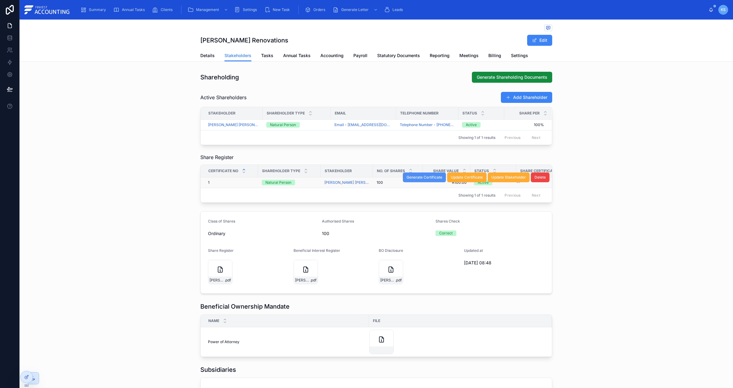  What do you see at coordinates (512, 77) in the screenshot?
I see `button: Generate Shareholding Documents` at bounding box center [512, 77].